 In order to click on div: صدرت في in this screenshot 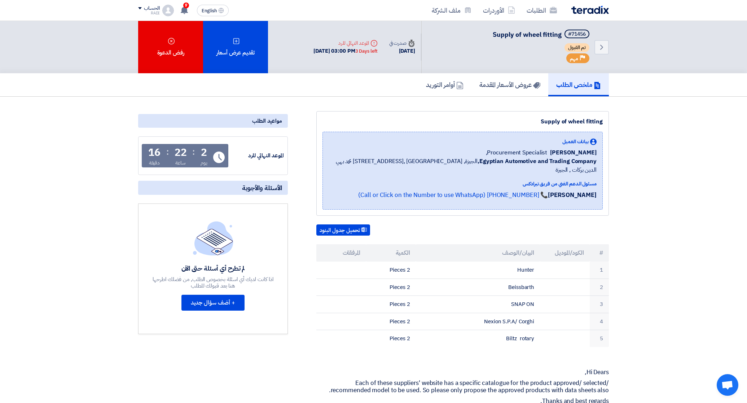, I will do `click(402, 43)`.